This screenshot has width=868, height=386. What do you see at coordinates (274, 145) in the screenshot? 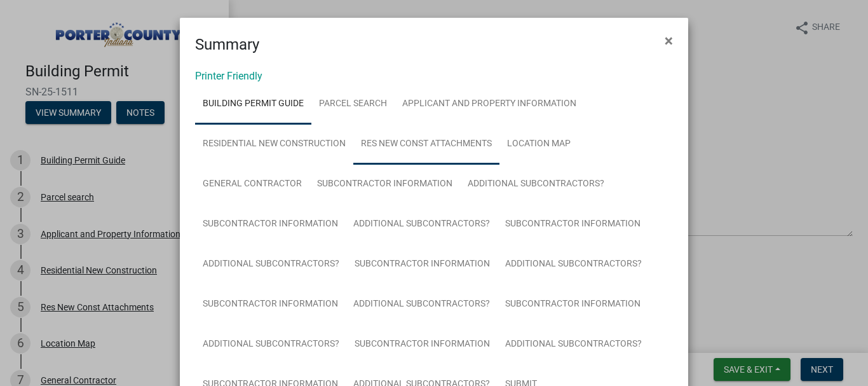
I see `a: Residential New Construction` at bounding box center [274, 145].